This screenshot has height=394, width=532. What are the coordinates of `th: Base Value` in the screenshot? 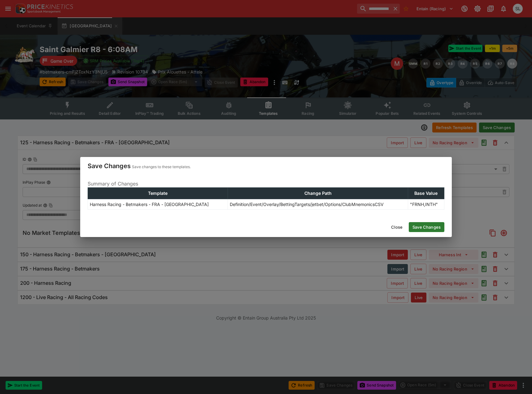 It's located at (426, 193).